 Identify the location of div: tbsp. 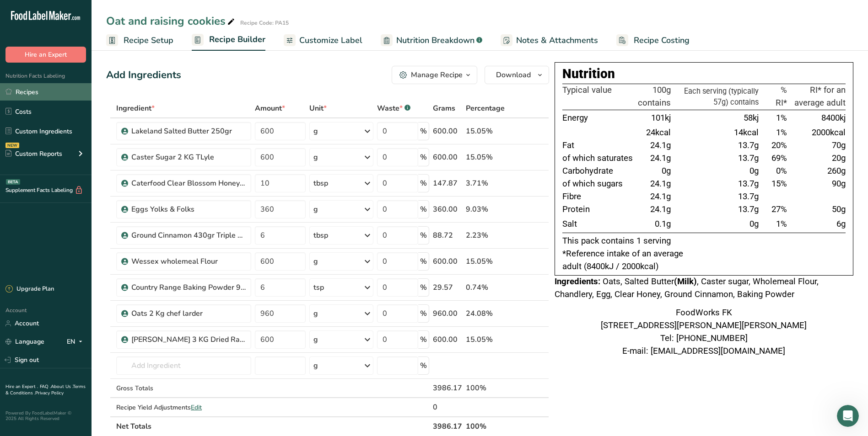
(320, 236).